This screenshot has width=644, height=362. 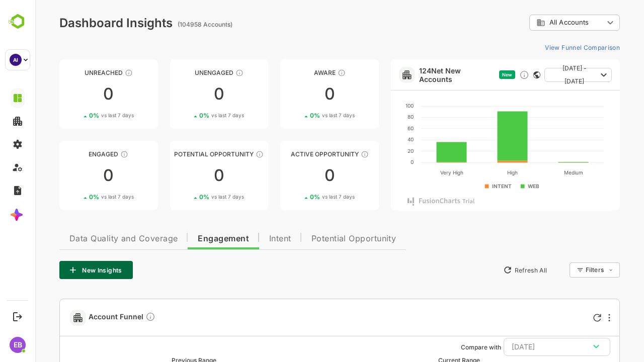 What do you see at coordinates (422, 75) in the screenshot?
I see `a: 124Net New Accounts` at bounding box center [422, 75].